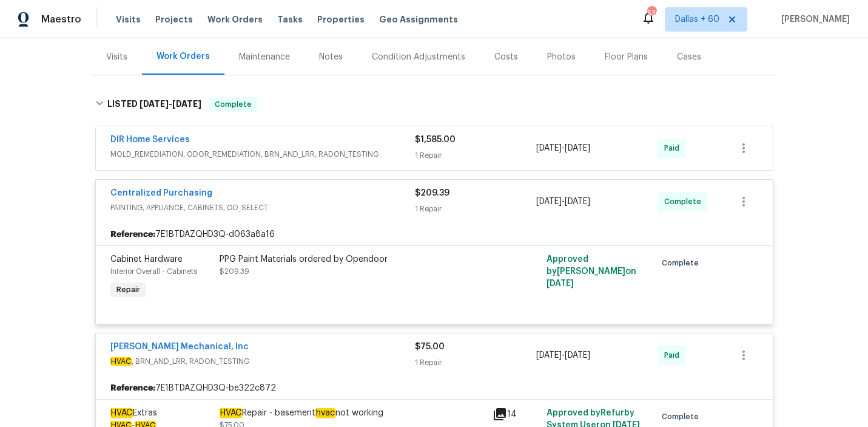 The width and height of the screenshot is (868, 427). Describe the element at coordinates (516, 414) in the screenshot. I see `div: 14` at that location.